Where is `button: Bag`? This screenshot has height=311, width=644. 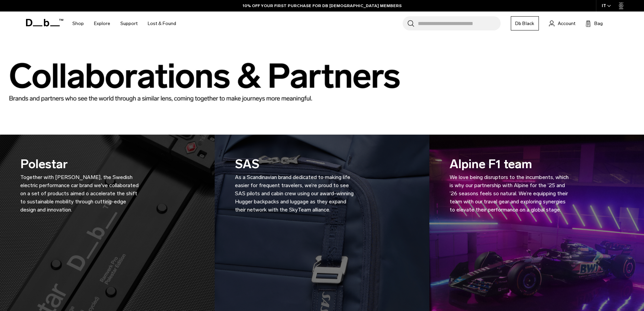
button: Bag is located at coordinates (594, 23).